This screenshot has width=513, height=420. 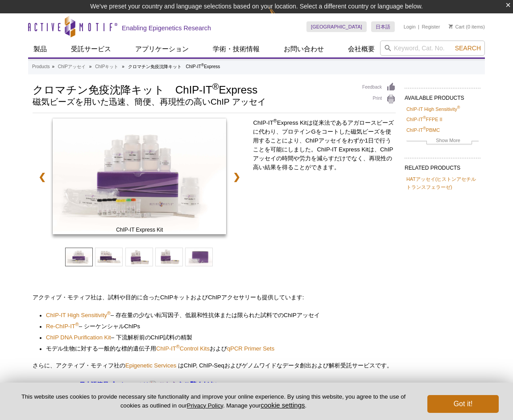 I want to click on button: Got it!, so click(x=463, y=404).